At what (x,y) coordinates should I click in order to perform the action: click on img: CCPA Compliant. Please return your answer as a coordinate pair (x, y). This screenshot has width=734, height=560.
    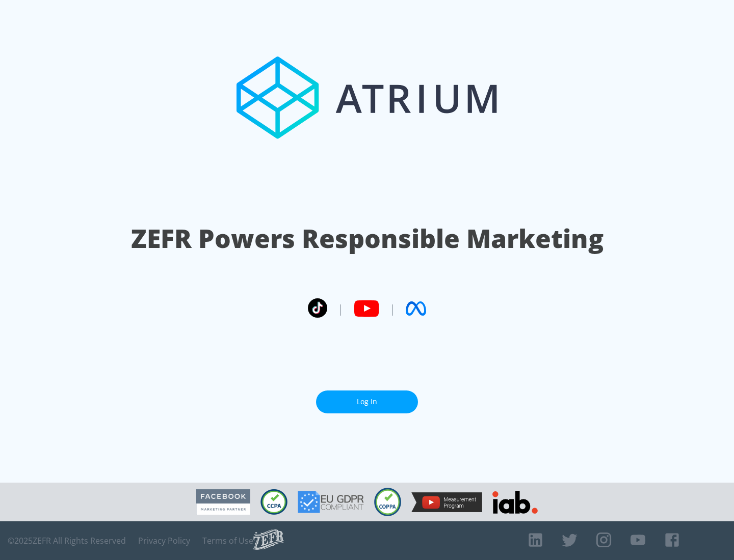
    Looking at the image, I should click on (274, 502).